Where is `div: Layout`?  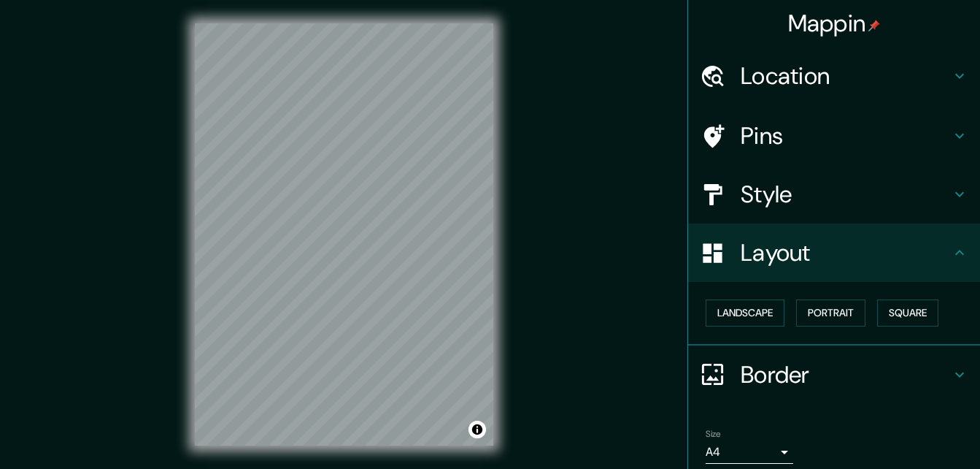
div: Layout is located at coordinates (834, 253).